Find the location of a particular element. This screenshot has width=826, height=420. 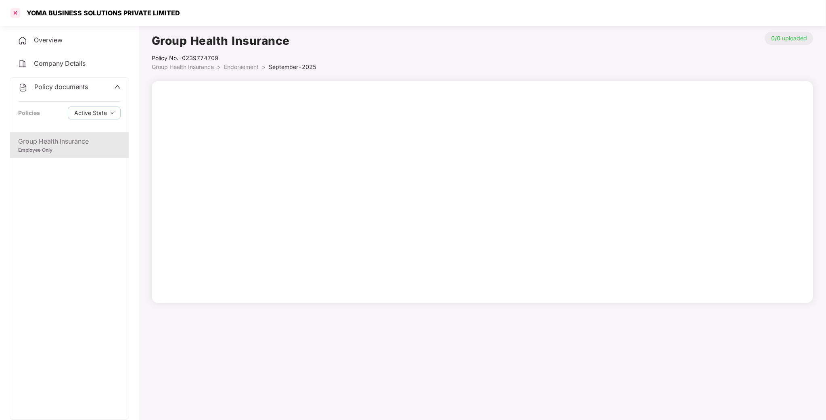

span: Group Health Insurance is located at coordinates (183, 67).